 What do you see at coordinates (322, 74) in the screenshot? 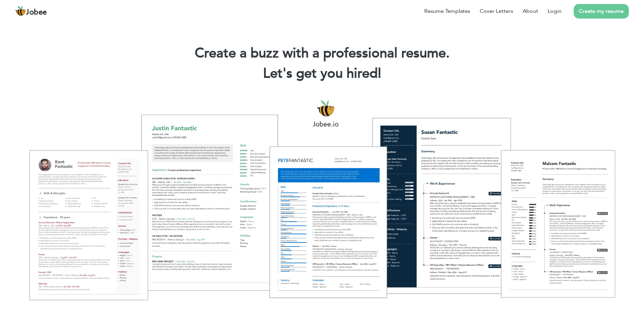
I see `h2: Let's` at bounding box center [322, 74].